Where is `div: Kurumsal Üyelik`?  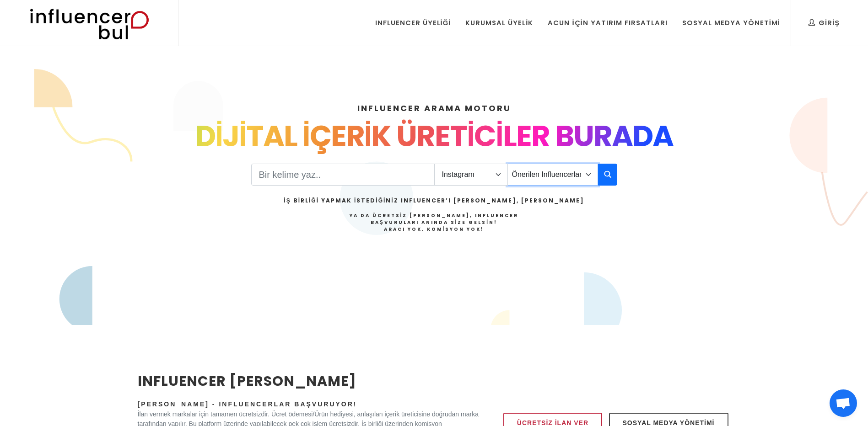 div: Kurumsal Üyelik is located at coordinates (499, 23).